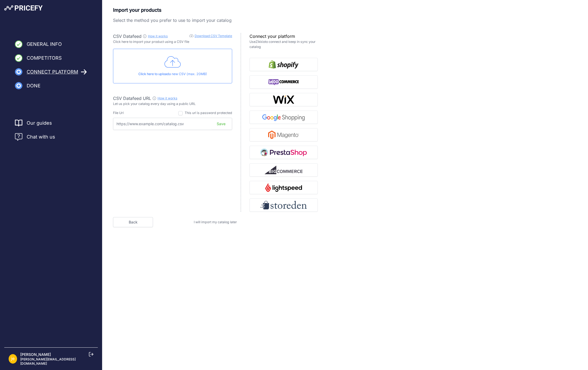 The image size is (588, 370). Describe the element at coordinates (118, 113) in the screenshot. I see `div: File Url` at that location.